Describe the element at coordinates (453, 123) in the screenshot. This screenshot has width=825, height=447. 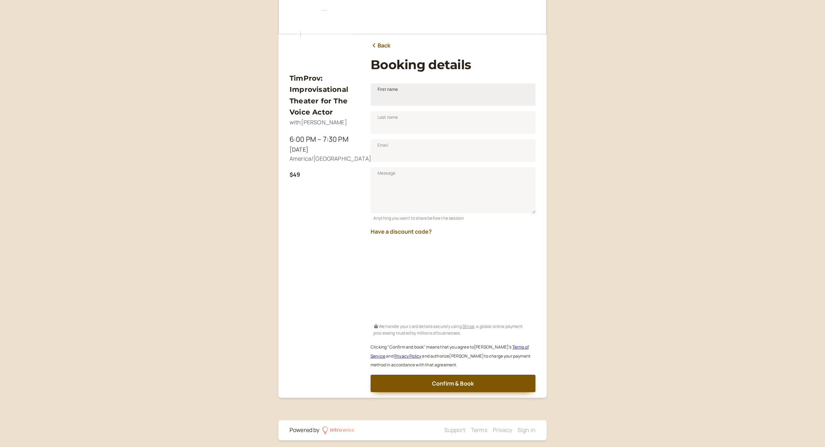
I see `input: Last name` at that location.